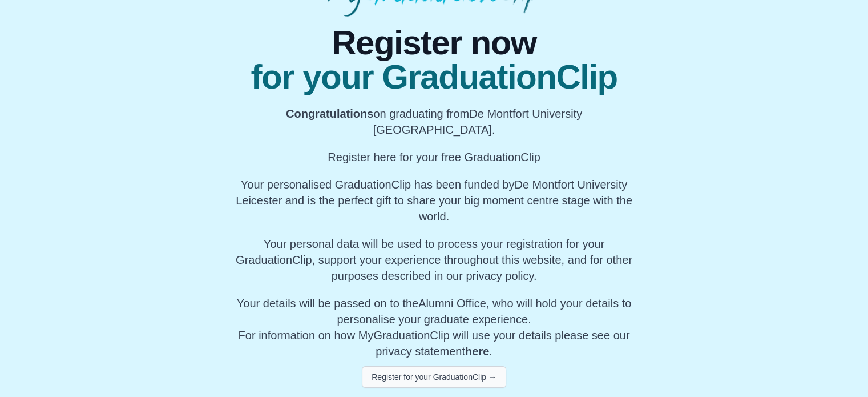 Image resolution: width=868 pixels, height=397 pixels. Describe the element at coordinates (433, 77) in the screenshot. I see `span: for your GraduationClip` at that location.